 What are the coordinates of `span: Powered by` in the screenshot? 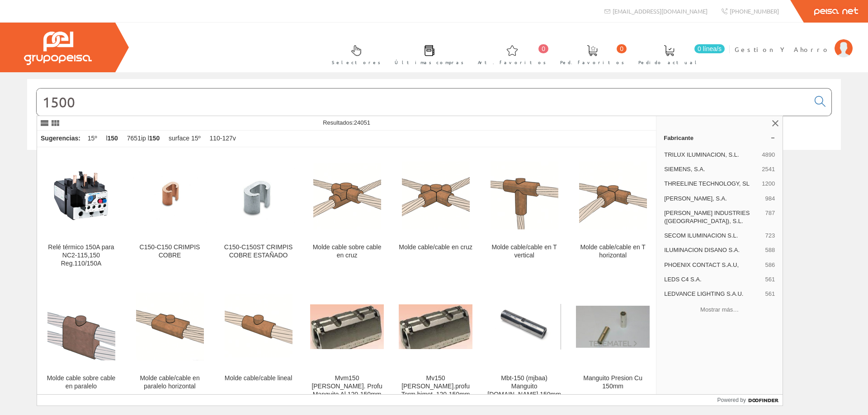 It's located at (731, 401).